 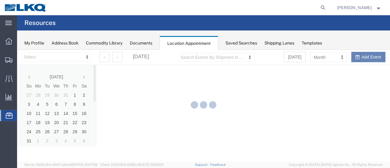 What do you see at coordinates (241, 43) in the screenshot?
I see `div: Saved Searches` at bounding box center [241, 43].